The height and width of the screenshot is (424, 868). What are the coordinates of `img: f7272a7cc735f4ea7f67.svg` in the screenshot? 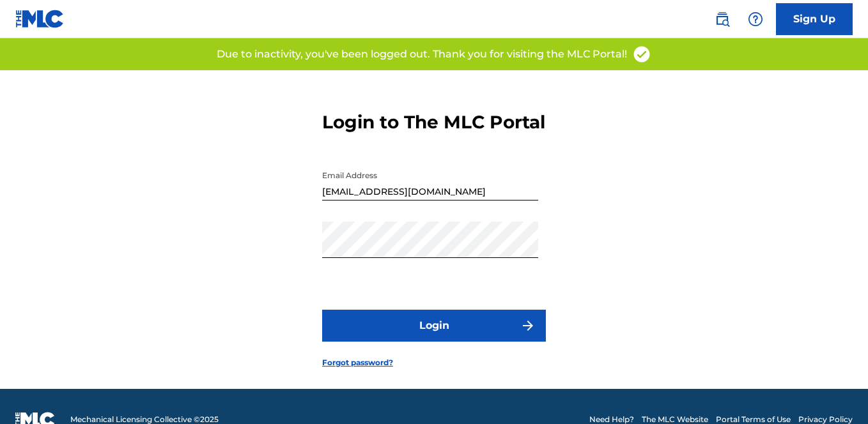 It's located at (528, 326).